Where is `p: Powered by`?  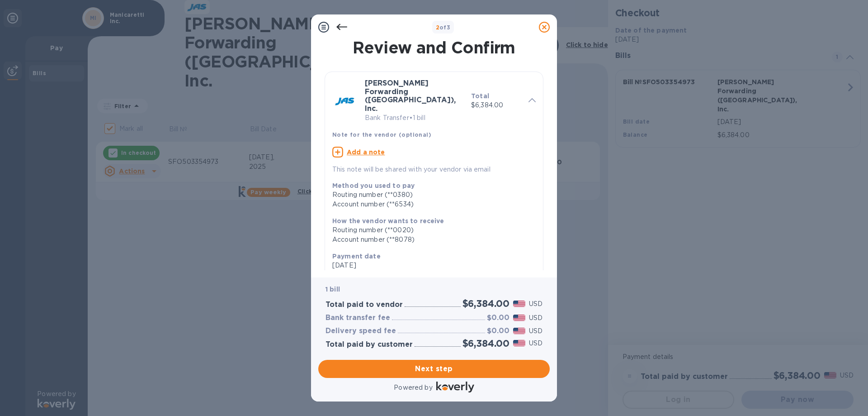 p: Powered by is located at coordinates (413, 387).